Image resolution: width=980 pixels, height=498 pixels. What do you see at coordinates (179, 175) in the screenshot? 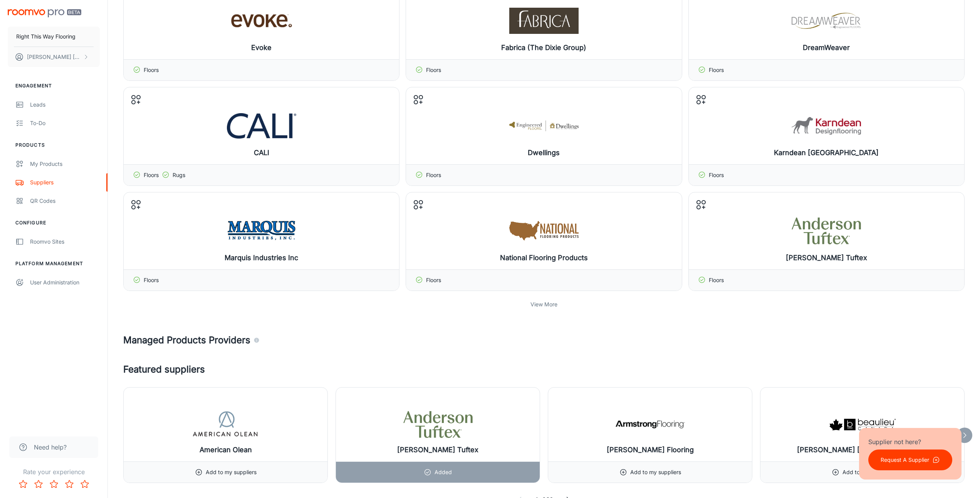
I see `p: Rugs` at bounding box center [179, 175].